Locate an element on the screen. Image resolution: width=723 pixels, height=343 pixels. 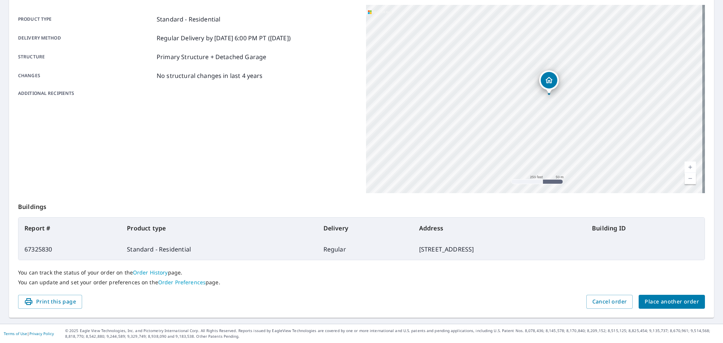
span: Place another order is located at coordinates (672, 302).